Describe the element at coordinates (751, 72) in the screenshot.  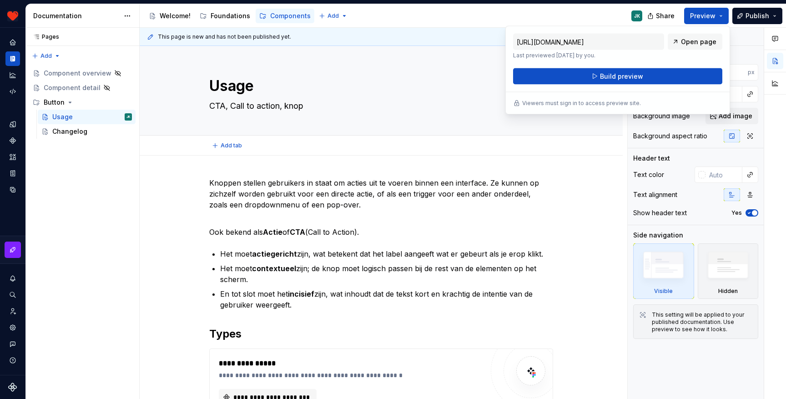
I see `p: px` at that location.